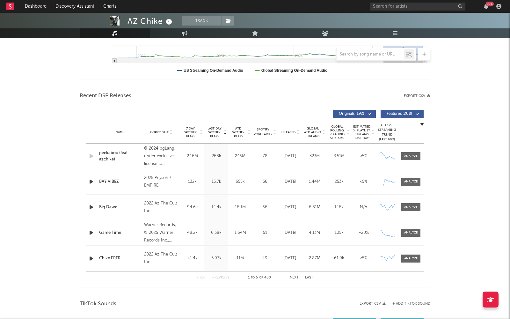 The image size is (510, 319). I want to click on a: Big Dawg, so click(120, 207).